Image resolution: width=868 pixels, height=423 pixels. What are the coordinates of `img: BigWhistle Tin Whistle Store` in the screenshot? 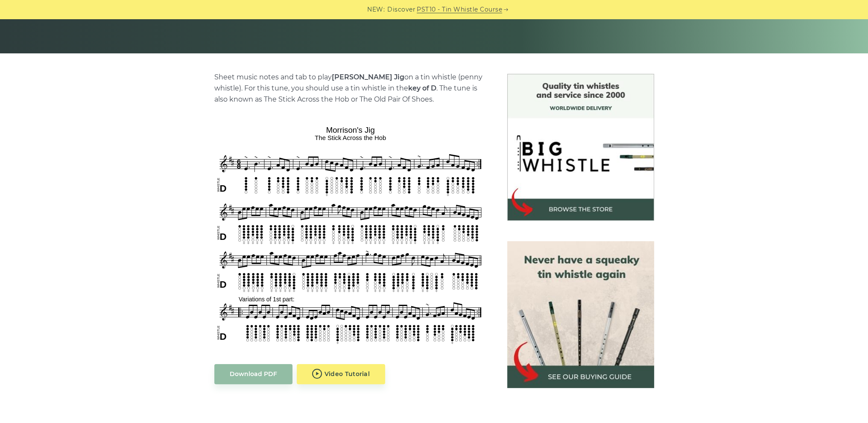 It's located at (581, 147).